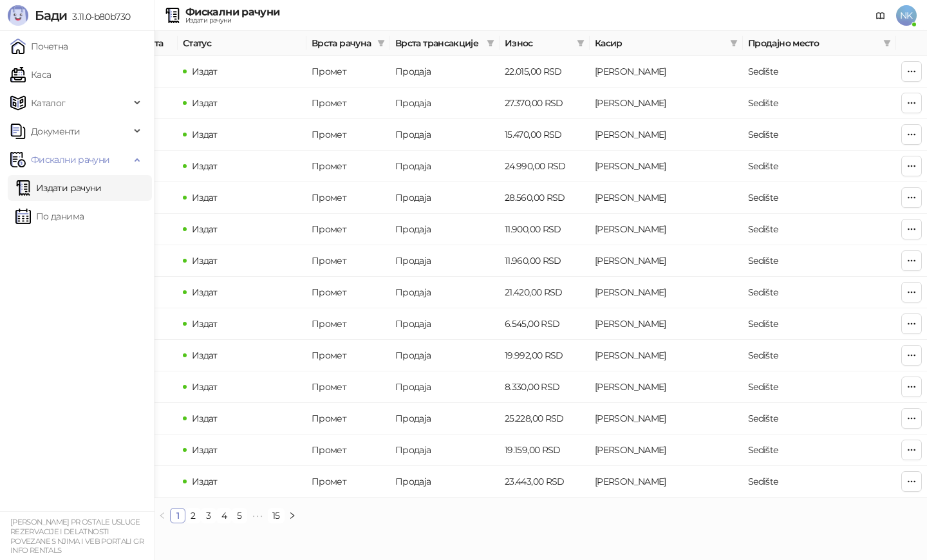 The width and height of the screenshot is (927, 560). What do you see at coordinates (545, 229) in the screenshot?
I see `td: 11.900,00 RSD` at bounding box center [545, 229].